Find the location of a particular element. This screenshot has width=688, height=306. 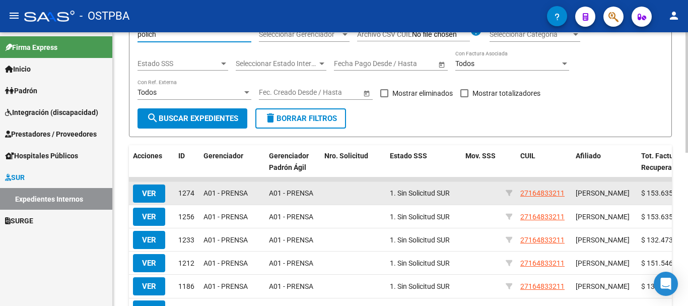

div: Open Intercom Messenger is located at coordinates (665, 283).